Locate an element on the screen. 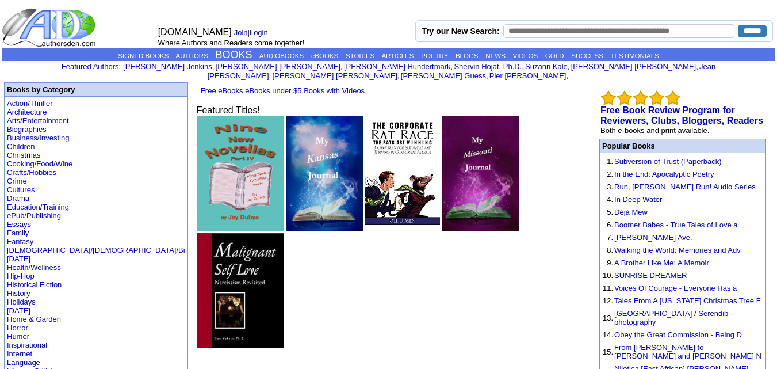 Image resolution: width=777 pixels, height=369 pixels. font: 1. is located at coordinates (609, 161).